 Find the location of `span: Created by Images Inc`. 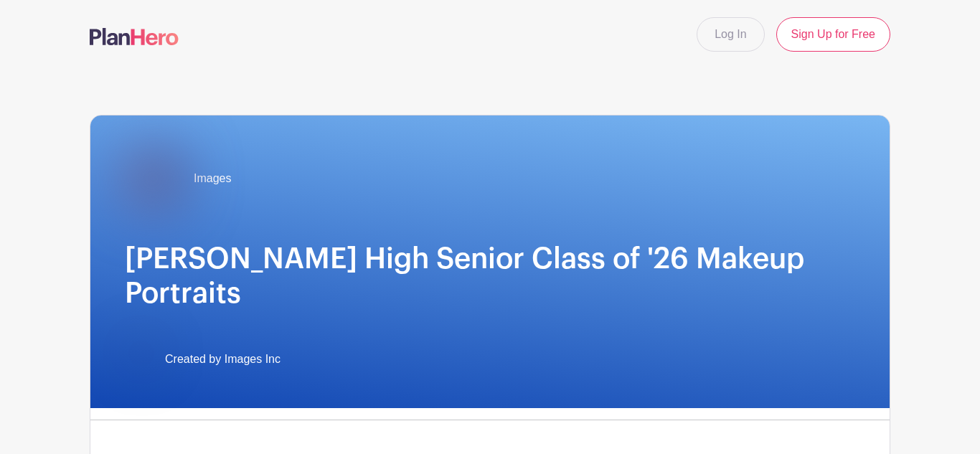

span: Created by Images Inc is located at coordinates (223, 359).